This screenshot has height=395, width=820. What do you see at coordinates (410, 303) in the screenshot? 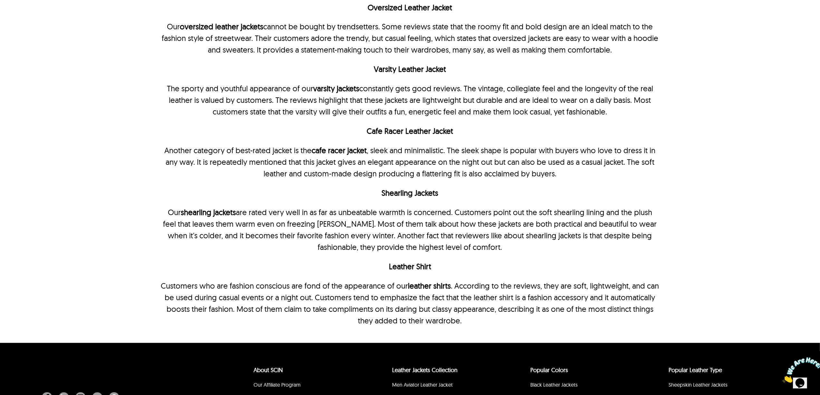
I see `p: Customers who are fashion conscious are fond of the appearance of our . According to the reviews,...` at bounding box center [410, 303].